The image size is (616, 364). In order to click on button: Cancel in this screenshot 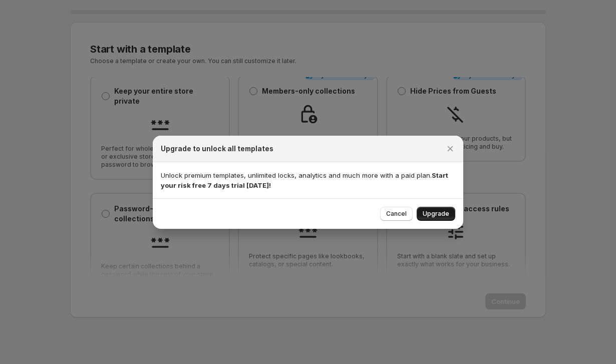, I will do `click(397, 214)`.